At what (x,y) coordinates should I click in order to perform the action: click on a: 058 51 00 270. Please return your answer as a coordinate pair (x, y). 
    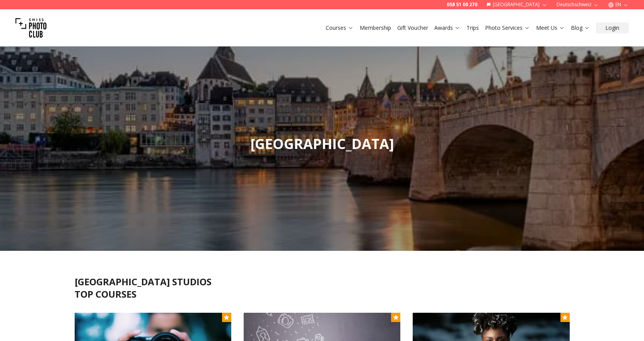
    Looking at the image, I should click on (462, 5).